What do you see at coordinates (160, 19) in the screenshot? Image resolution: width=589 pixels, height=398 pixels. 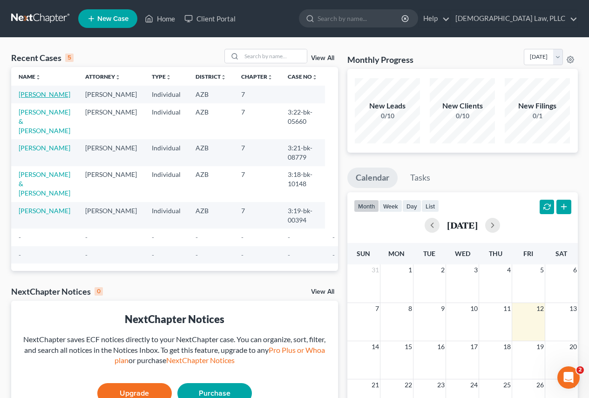 I see `a: Home` at bounding box center [160, 19].